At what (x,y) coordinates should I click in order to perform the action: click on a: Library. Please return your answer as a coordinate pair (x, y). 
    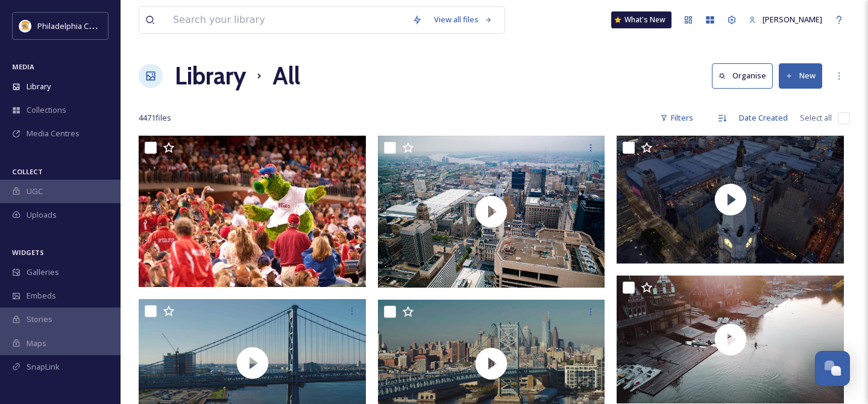
    Looking at the image, I should click on (210, 76).